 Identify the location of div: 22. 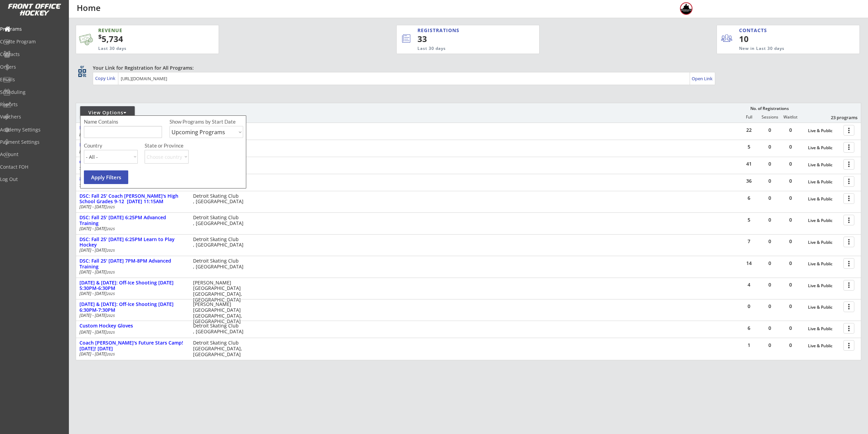
(749, 130).